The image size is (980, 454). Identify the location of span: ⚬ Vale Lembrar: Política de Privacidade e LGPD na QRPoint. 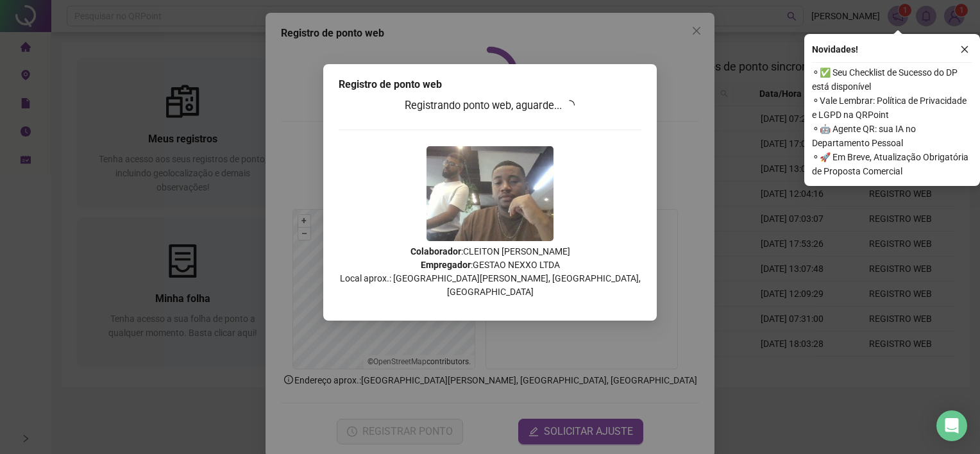
(892, 108).